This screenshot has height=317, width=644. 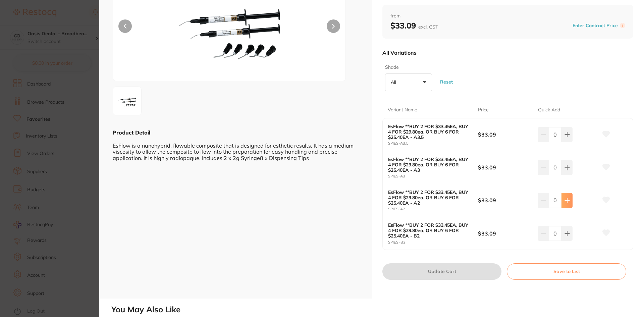 I want to click on button: Save to List, so click(x=566, y=271).